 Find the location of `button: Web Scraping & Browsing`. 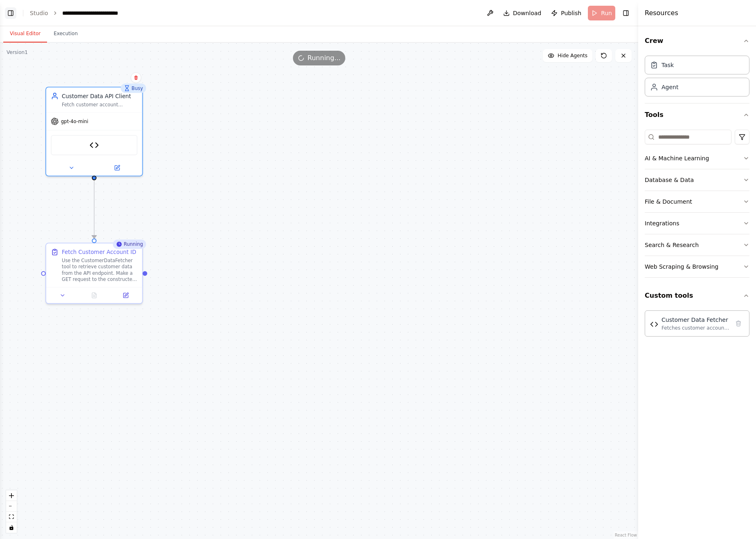

button: Web Scraping & Browsing is located at coordinates (698, 267).